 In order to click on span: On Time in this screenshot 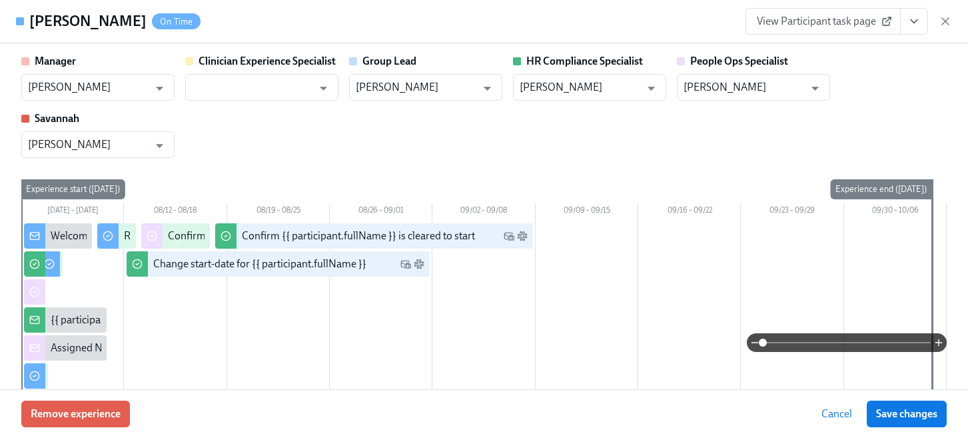, I will do `click(176, 21)`.